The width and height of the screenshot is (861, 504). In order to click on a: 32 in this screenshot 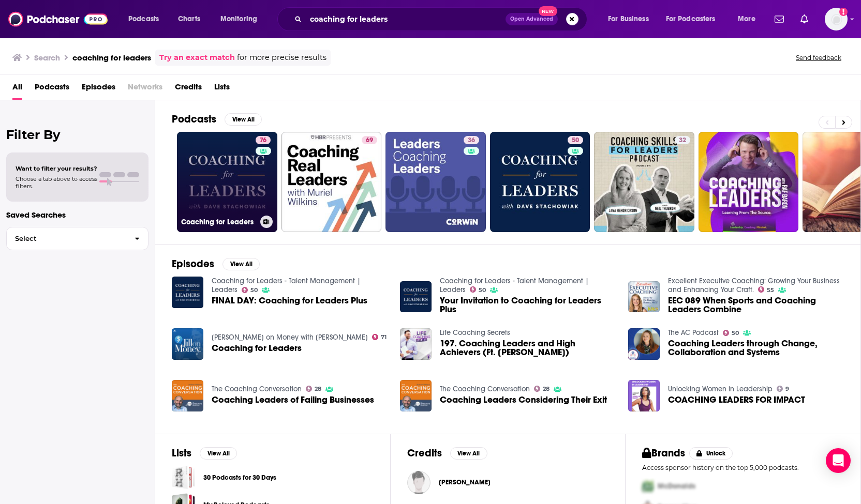, I will do `click(644, 182)`.